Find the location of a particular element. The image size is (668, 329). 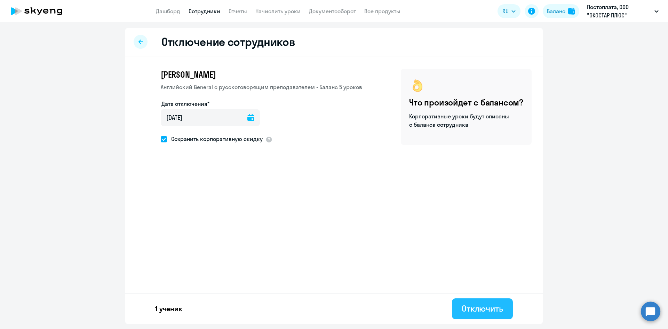

a: Документооборот is located at coordinates (332, 11).